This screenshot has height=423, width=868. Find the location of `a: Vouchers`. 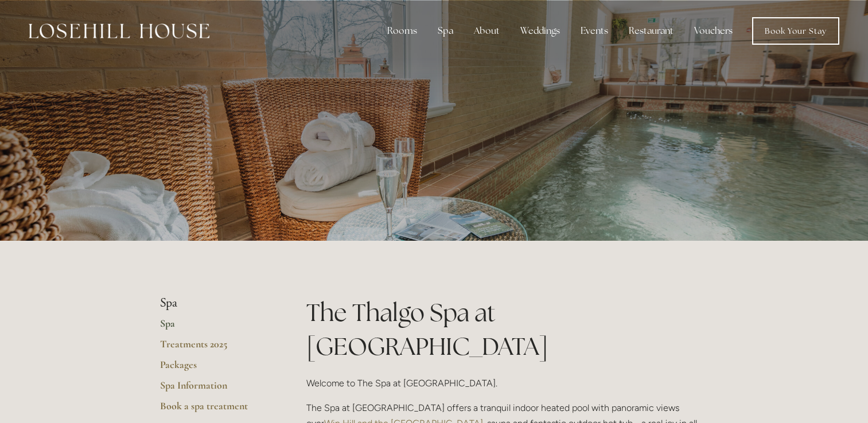

a: Vouchers is located at coordinates (713, 31).